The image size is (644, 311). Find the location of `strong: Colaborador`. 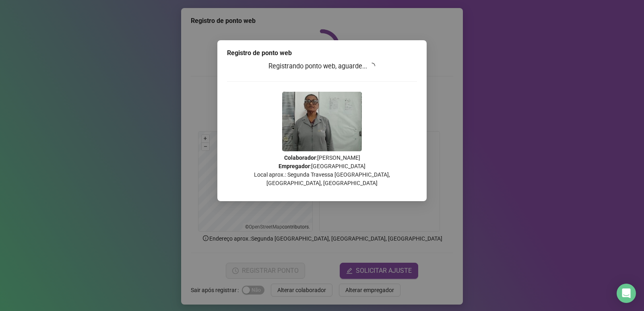

strong: Colaborador is located at coordinates (300, 158).